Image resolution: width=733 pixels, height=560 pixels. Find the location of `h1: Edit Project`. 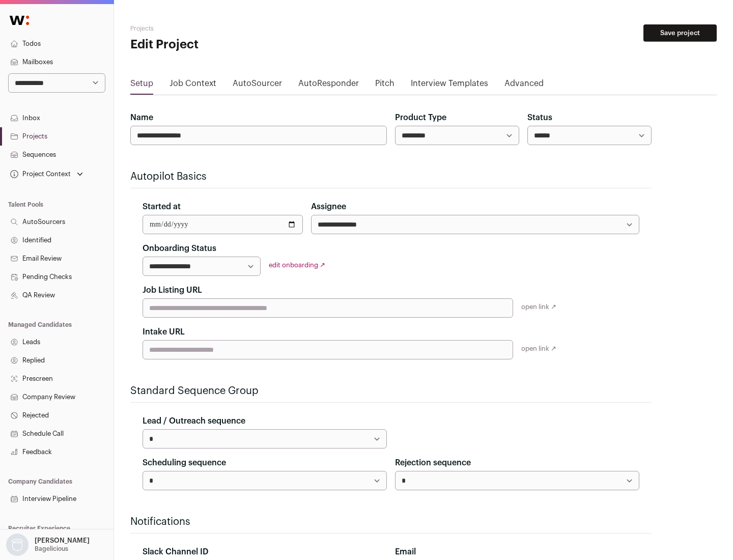

h1: Edit Project is located at coordinates (228, 45).